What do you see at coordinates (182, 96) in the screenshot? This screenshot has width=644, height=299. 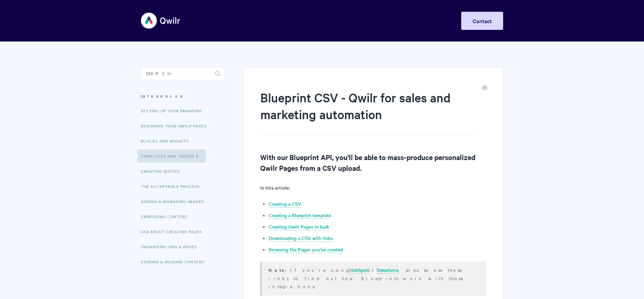 I see `h3: Categories` at bounding box center [182, 96].